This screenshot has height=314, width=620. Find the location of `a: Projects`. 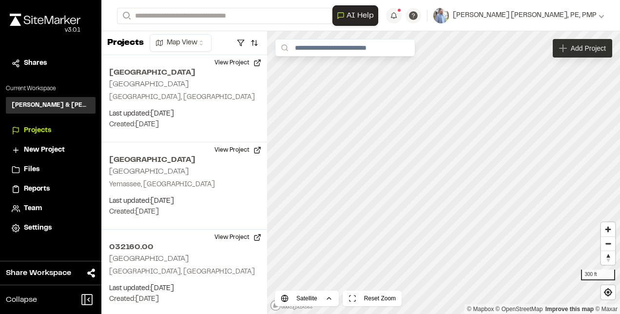

a: Projects is located at coordinates (51, 131).